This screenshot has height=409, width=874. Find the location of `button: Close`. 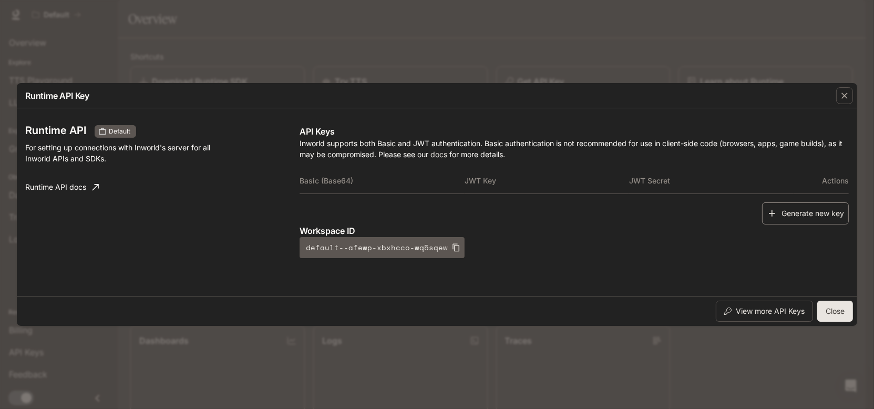

button: Close is located at coordinates (835, 311).